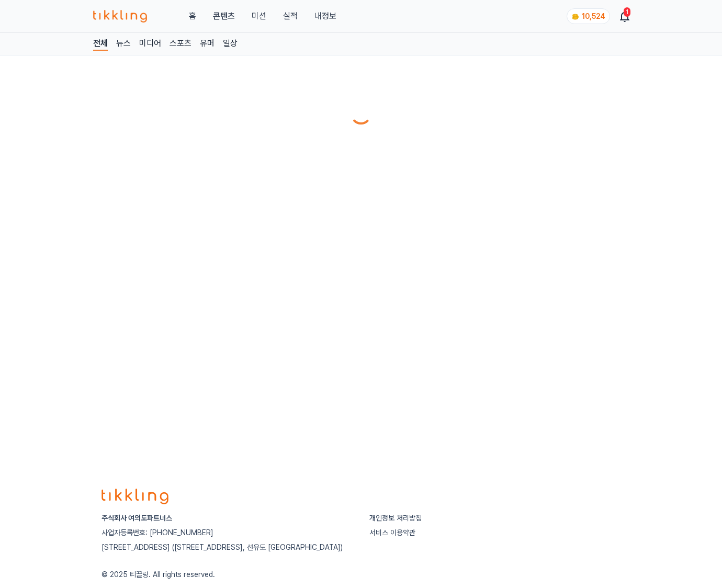  Describe the element at coordinates (230, 44) in the screenshot. I see `a: 일상` at that location.